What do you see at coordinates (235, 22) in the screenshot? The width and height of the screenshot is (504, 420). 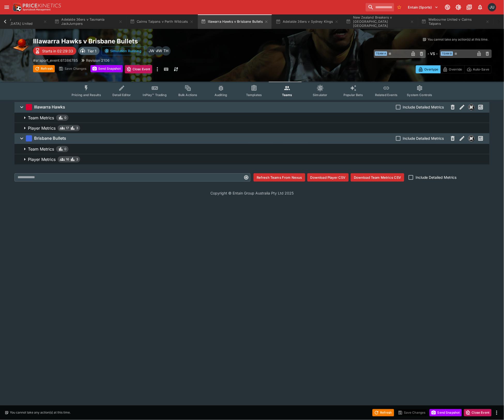 I see `button: Illawarra Hawks v Brisbane Bullets` at bounding box center [235, 22].